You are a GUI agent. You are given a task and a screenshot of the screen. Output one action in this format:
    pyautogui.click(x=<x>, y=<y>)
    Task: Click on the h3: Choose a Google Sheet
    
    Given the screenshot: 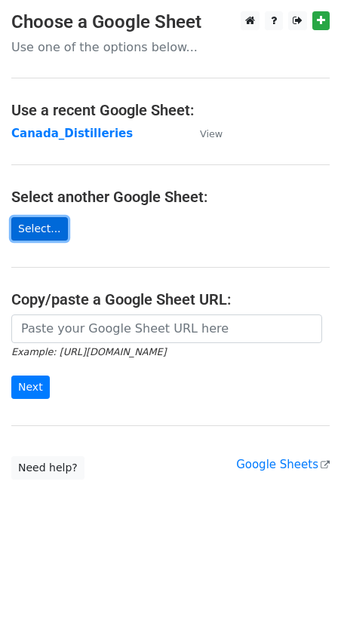 What is the action you would take?
    pyautogui.click(x=170, y=22)
    